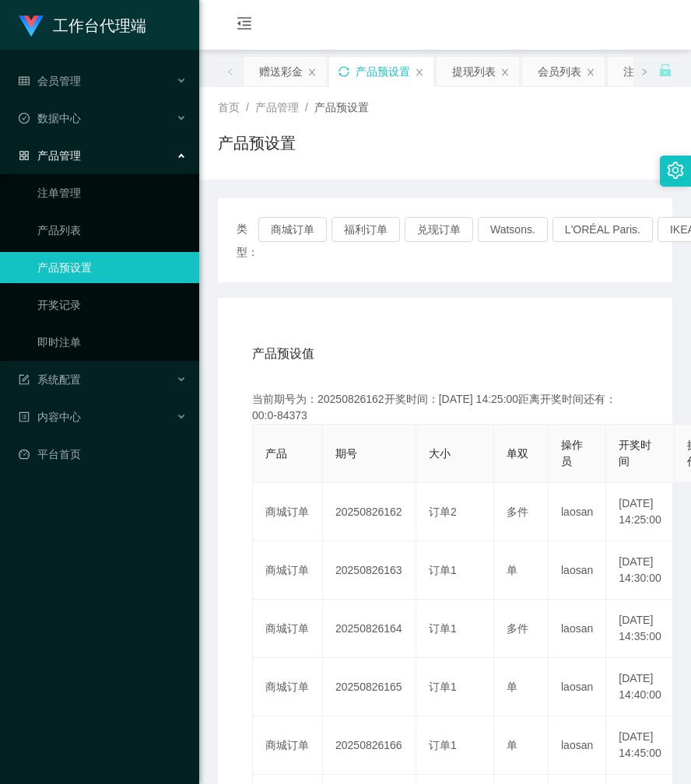  Describe the element at coordinates (229, 107) in the screenshot. I see `span: 首页` at that location.